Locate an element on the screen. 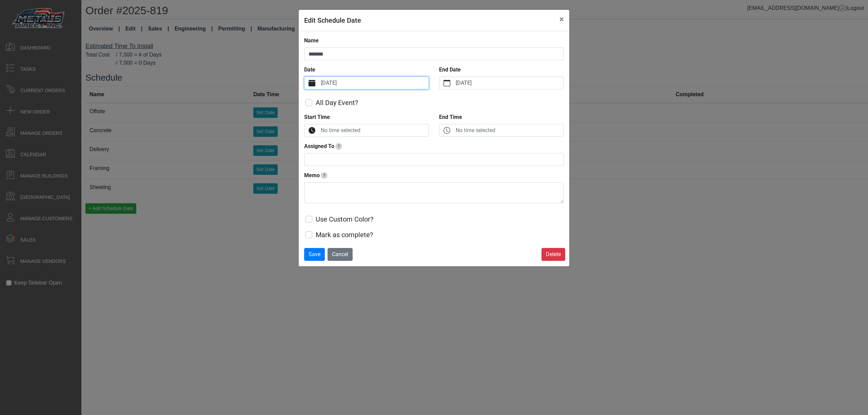 Image resolution: width=868 pixels, height=415 pixels. strong: End Date is located at coordinates (450, 69).